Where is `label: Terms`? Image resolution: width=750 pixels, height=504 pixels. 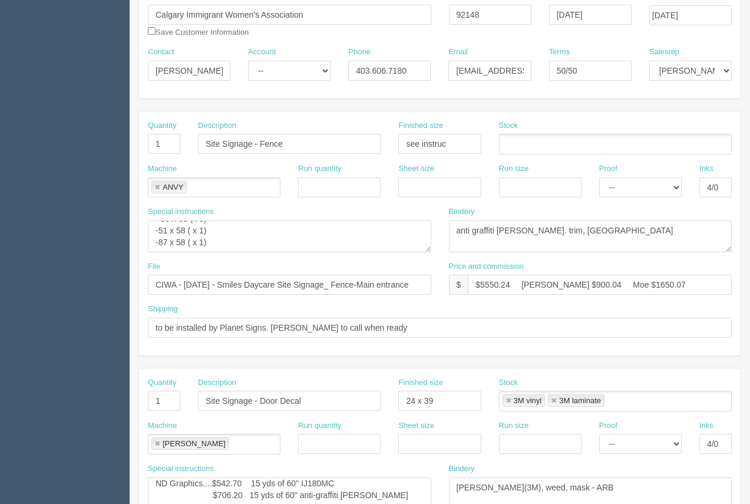
label: Terms is located at coordinates (559, 52).